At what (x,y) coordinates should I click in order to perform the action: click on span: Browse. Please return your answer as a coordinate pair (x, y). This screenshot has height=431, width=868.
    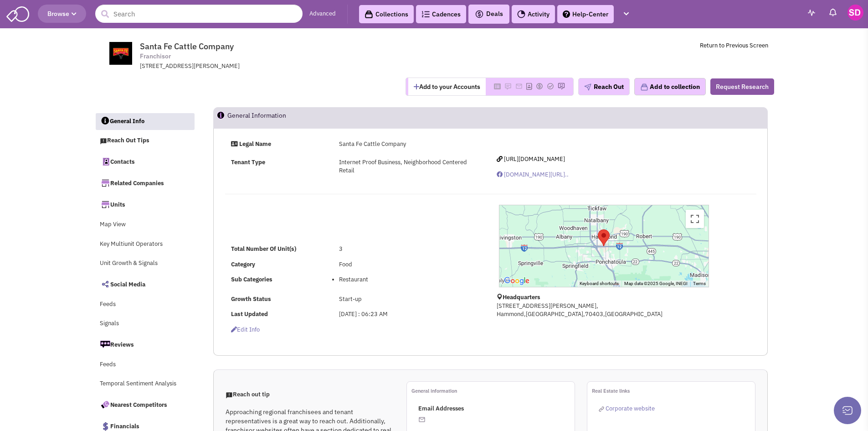
    Looking at the image, I should click on (62, 14).